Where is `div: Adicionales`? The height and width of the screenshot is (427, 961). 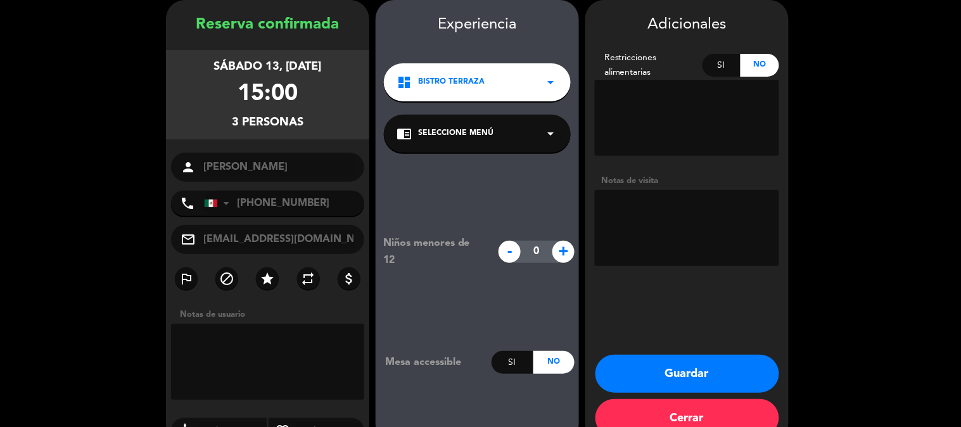
div: Adicionales is located at coordinates (687, 25).